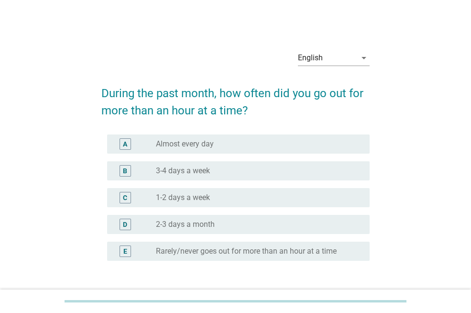 Image resolution: width=471 pixels, height=313 pixels. I want to click on h2: During the past month, how often did you go out for more than an hour at a time?, so click(235, 97).